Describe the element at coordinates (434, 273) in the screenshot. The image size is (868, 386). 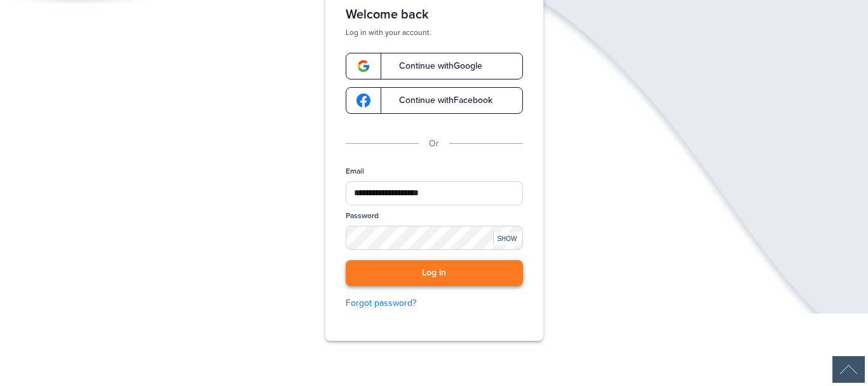
I see `button: Log in` at that location.